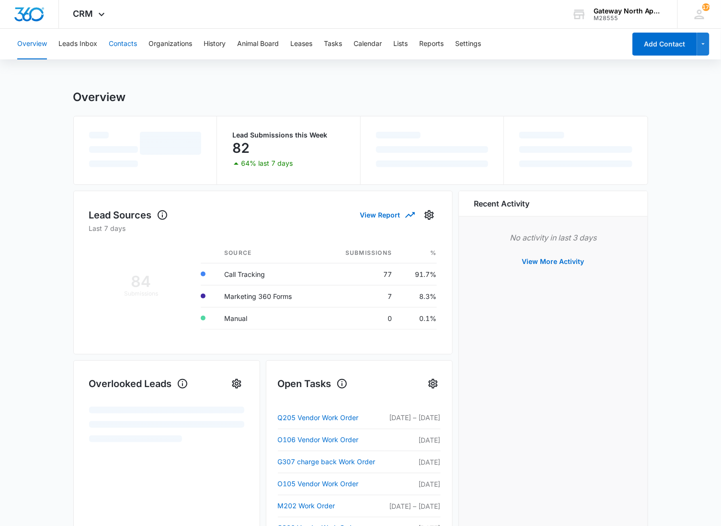 The image size is (721, 526). What do you see at coordinates (331, 418) in the screenshot?
I see `a: Q205 Vendor Work Order` at bounding box center [331, 418].